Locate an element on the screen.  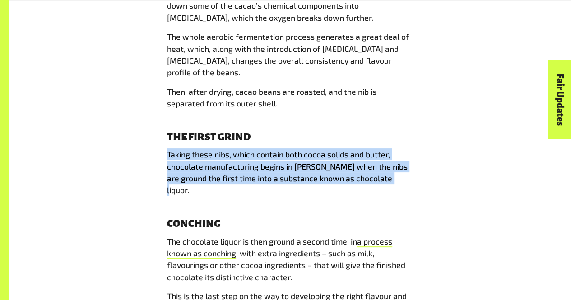
span: The chocolate liquor is then ground a second time, in is located at coordinates (262, 242).